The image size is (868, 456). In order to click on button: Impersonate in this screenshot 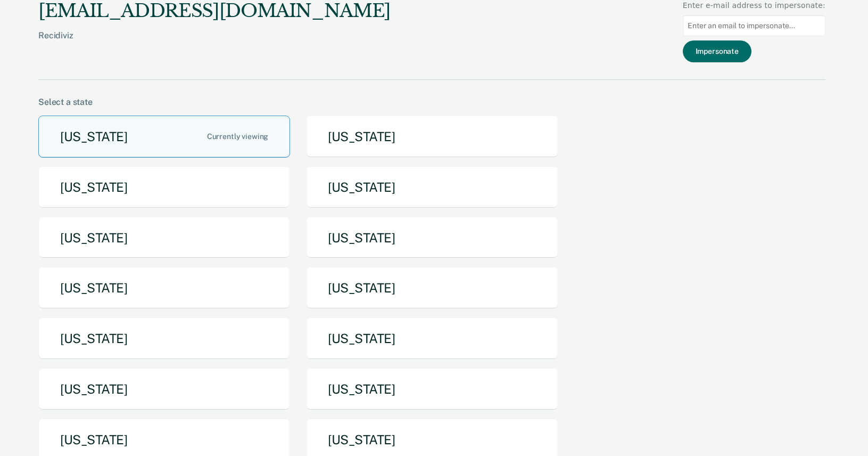, I will do `click(717, 51)`.